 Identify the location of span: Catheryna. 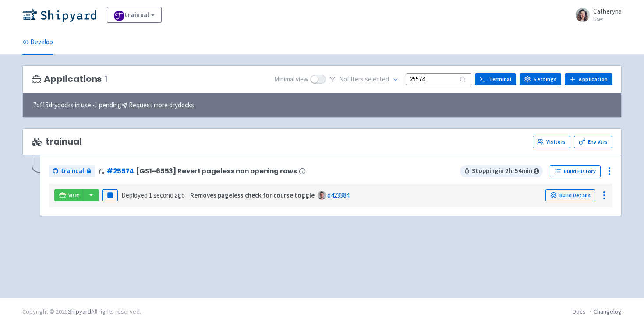
(607, 11).